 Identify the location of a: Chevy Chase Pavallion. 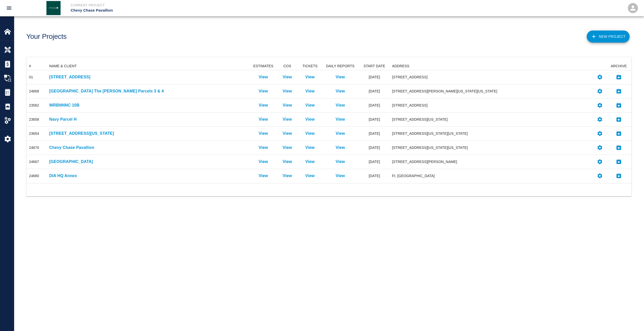
(149, 147).